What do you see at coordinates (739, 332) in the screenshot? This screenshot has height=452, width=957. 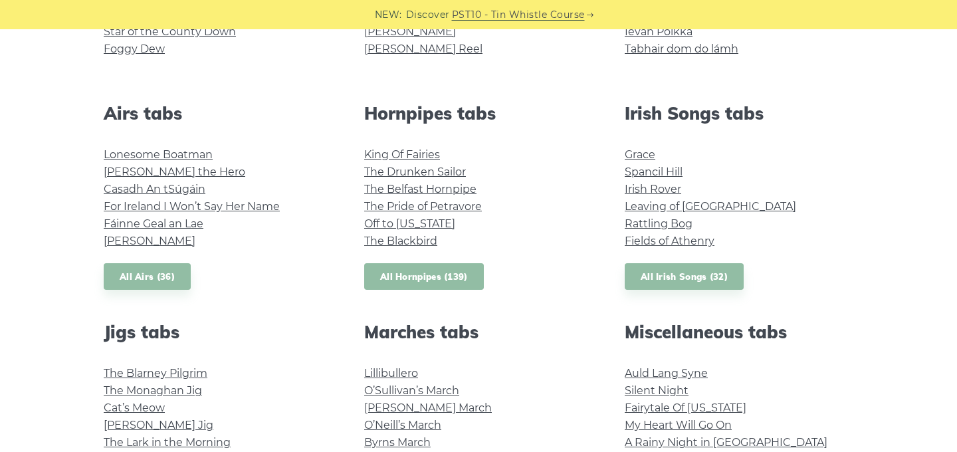 I see `h2: Miscellaneous tabs` at bounding box center [739, 332].